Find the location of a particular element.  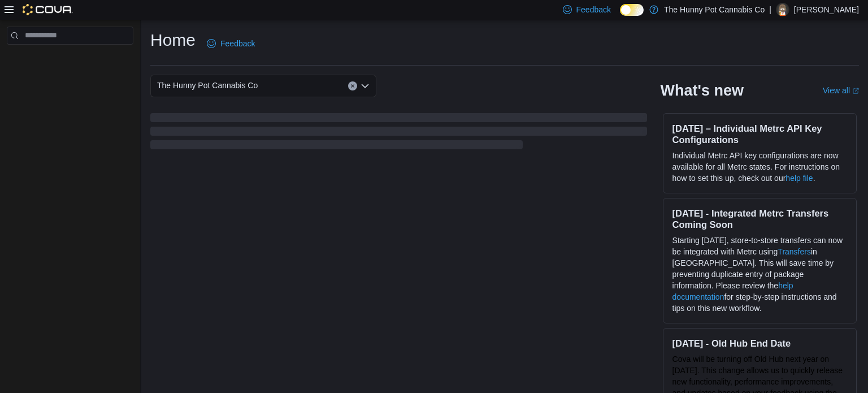

span: Loading is located at coordinates (398, 133).